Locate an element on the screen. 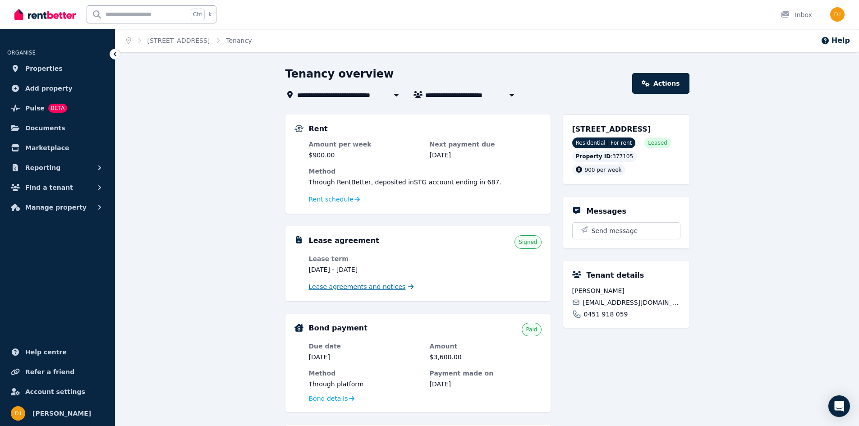 The image size is (859, 426). span: k is located at coordinates (210, 14).